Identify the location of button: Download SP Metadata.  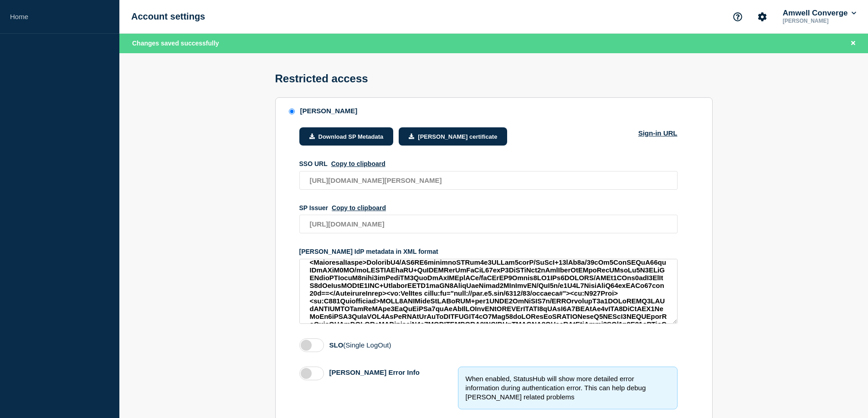
(346, 136).